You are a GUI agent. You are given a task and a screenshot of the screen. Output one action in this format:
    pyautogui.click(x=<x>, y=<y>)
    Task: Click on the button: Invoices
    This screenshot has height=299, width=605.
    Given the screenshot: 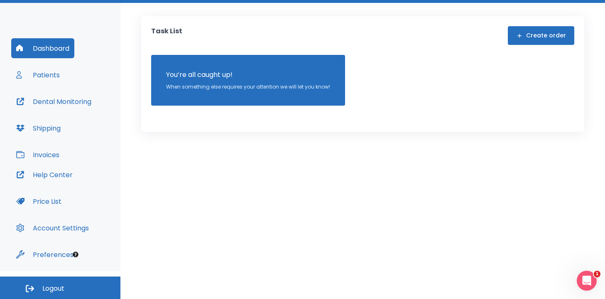 What is the action you would take?
    pyautogui.click(x=38, y=154)
    